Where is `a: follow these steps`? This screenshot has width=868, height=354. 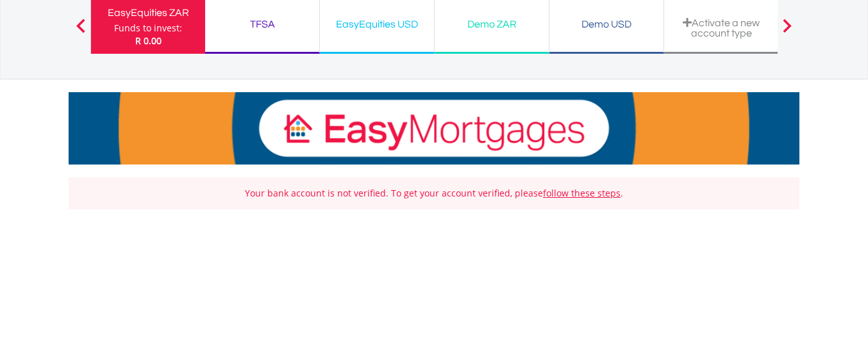 a: follow these steps is located at coordinates (581, 193).